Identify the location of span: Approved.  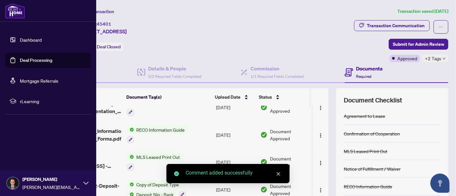
(407, 58).